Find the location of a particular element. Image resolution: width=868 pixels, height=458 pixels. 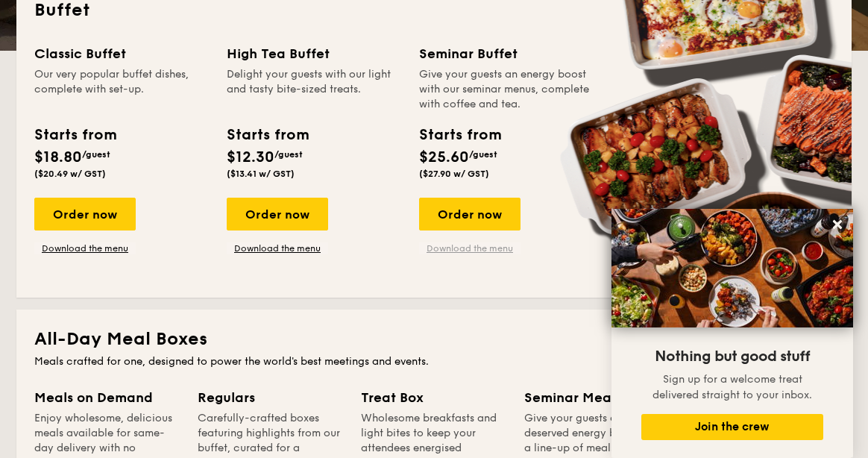

span: $18.80 is located at coordinates (58, 157).